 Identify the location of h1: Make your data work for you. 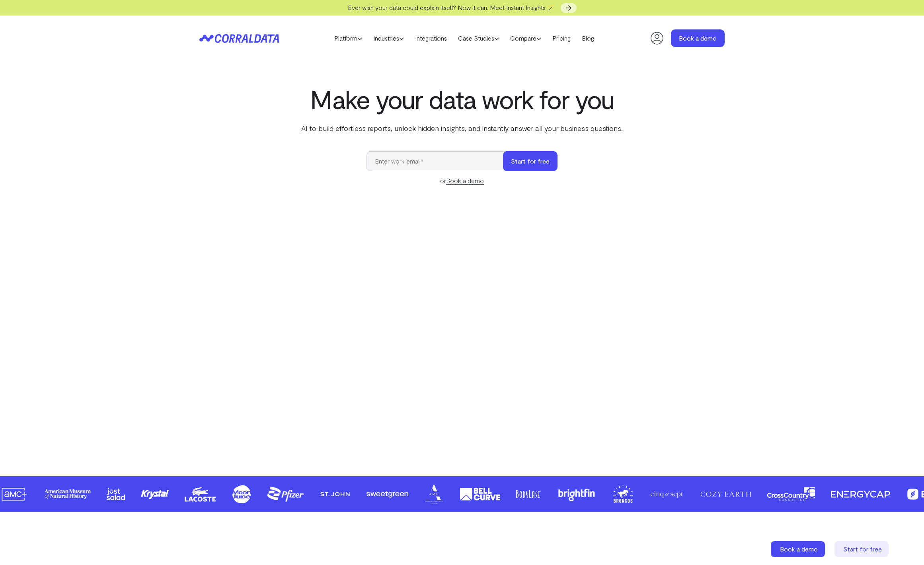
(462, 99).